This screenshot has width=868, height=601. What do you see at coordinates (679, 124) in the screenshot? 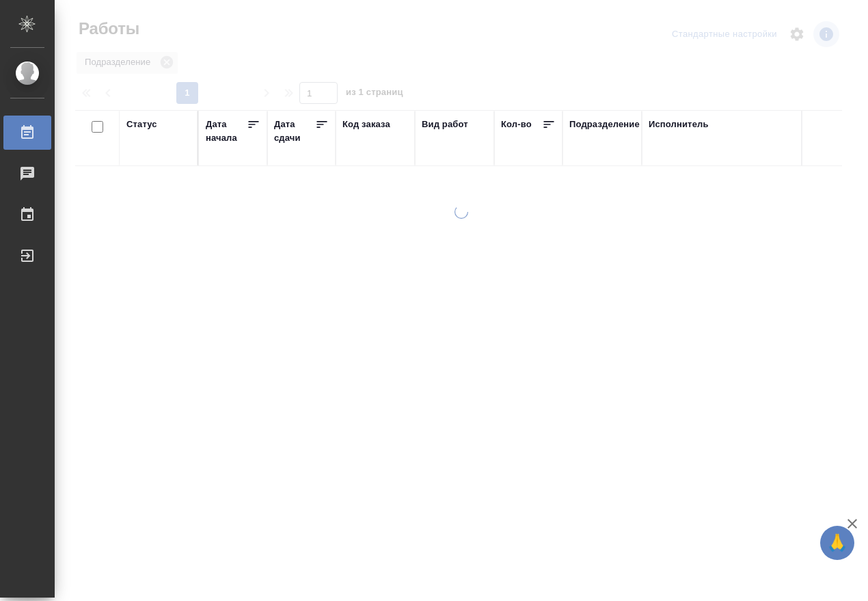
I see `div: Исполнитель` at bounding box center [679, 124].